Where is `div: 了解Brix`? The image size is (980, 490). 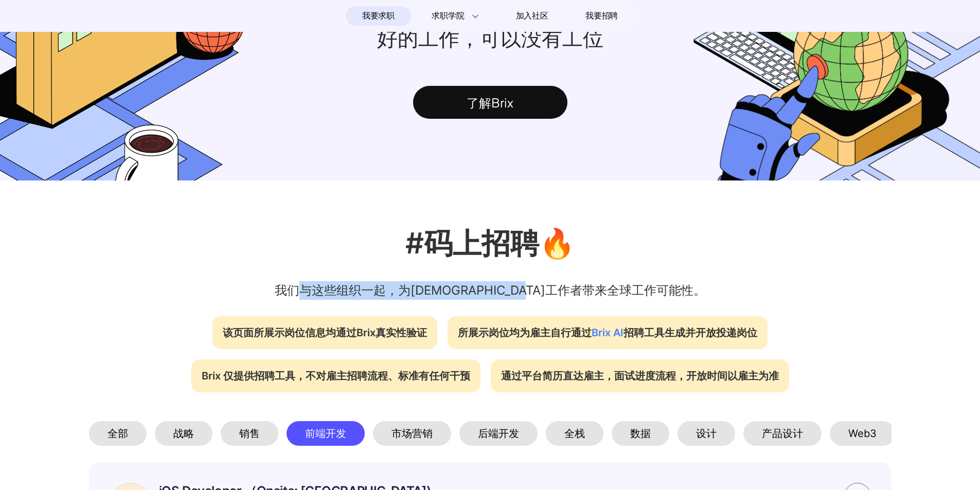
div: 了解Brix is located at coordinates (490, 102).